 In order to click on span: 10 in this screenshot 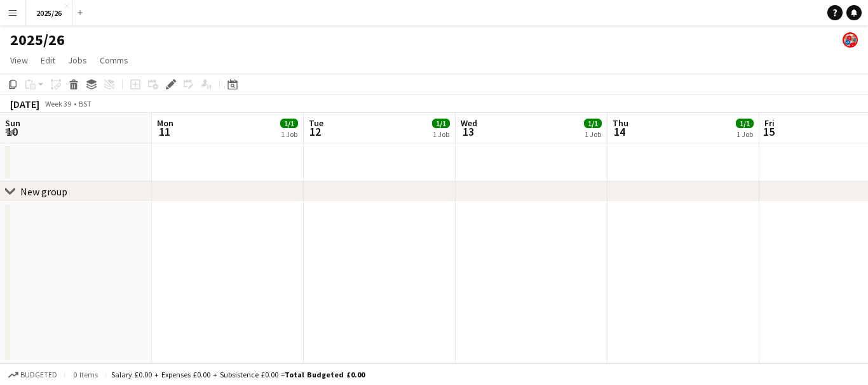, I will do `click(12, 132)`.